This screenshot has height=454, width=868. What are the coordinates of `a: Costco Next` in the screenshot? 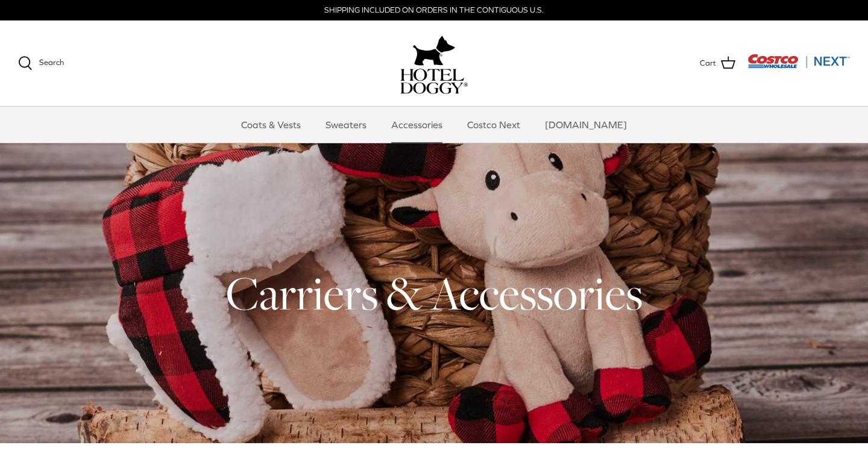 It's located at (493, 125).